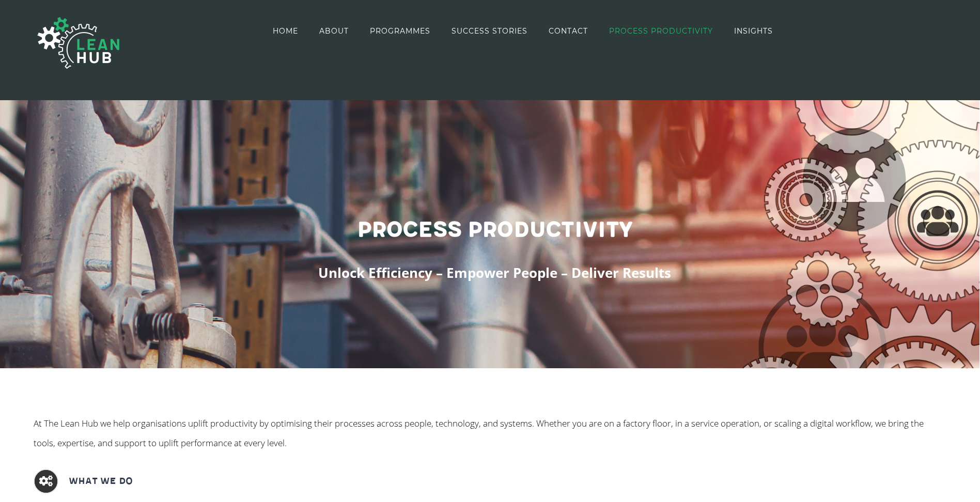 The height and width of the screenshot is (502, 980). Describe the element at coordinates (523, 30) in the screenshot. I see `nav: Main Menu` at that location.